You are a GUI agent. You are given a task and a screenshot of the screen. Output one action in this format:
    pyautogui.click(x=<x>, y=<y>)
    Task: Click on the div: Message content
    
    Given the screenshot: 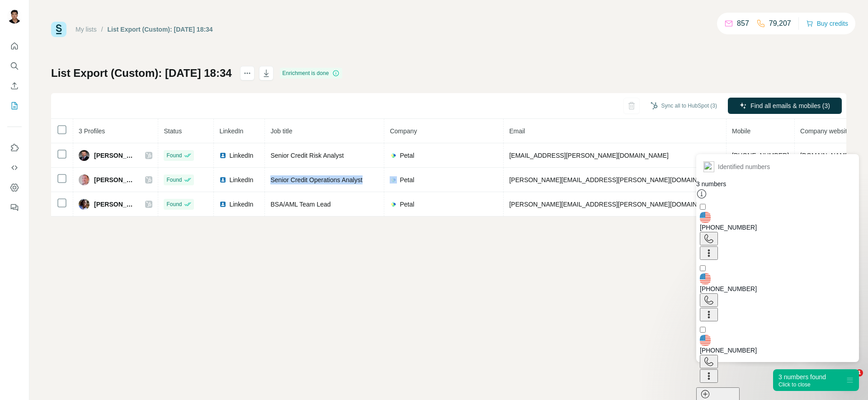 What is the action you would take?
    pyautogui.click(x=100, y=32)
    